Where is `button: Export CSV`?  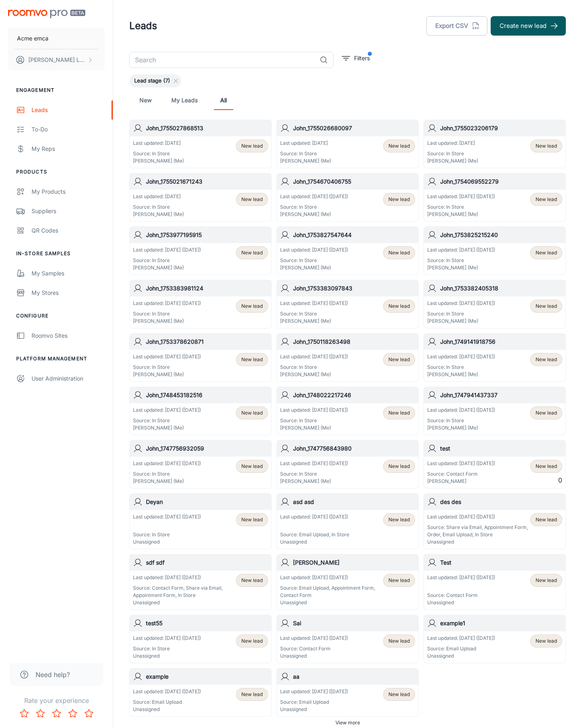 button: Export CSV is located at coordinates (457, 26).